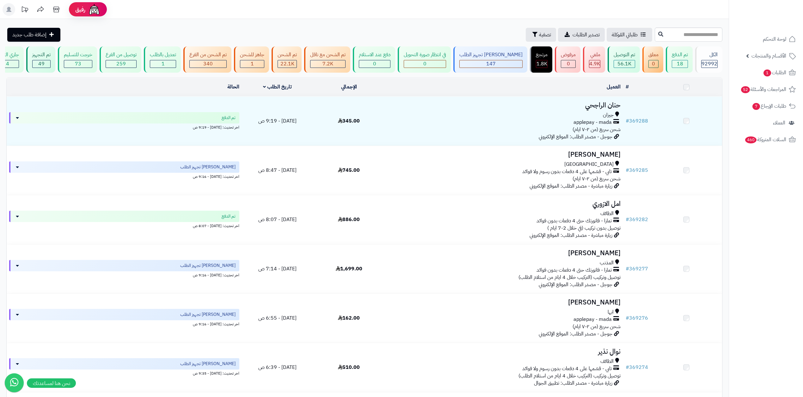 The width and height of the screenshot is (803, 397). Describe the element at coordinates (637, 318) in the screenshot. I see `a: #369276` at that location.